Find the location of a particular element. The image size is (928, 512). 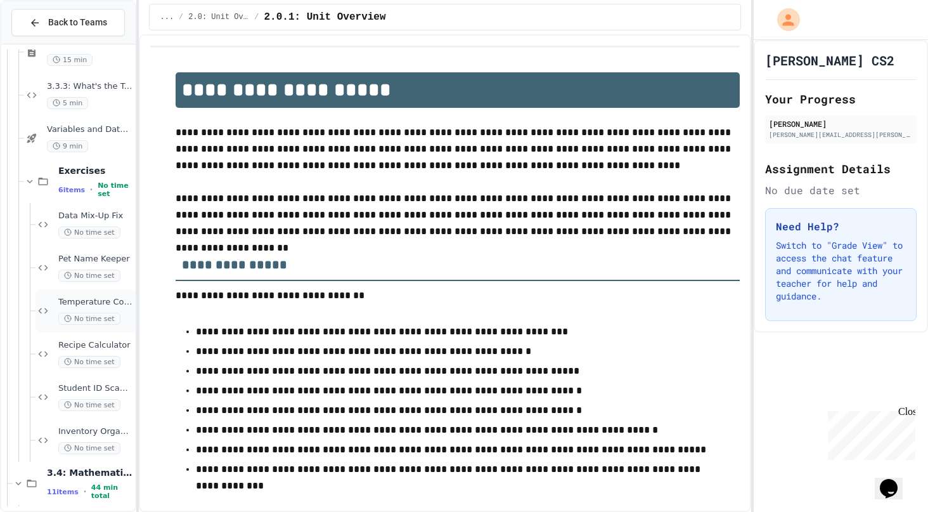

span: Exercises is located at coordinates (95, 171).